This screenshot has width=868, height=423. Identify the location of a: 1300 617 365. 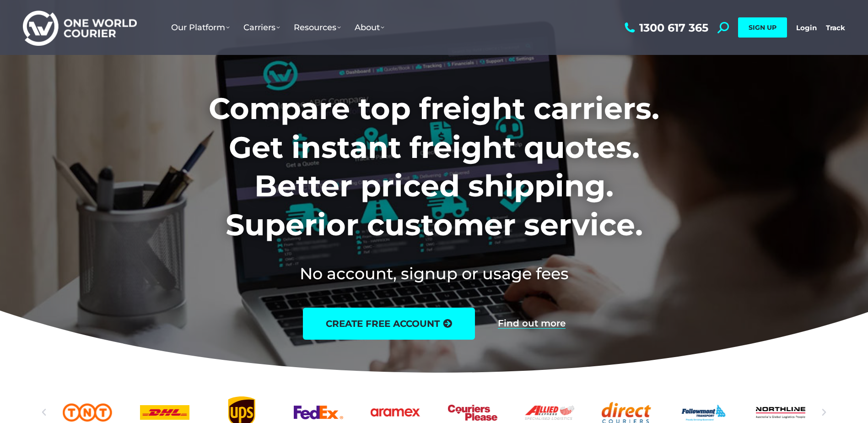
(665, 28).